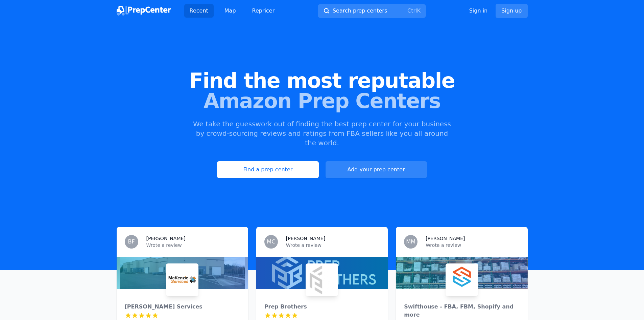 This screenshot has height=320, width=644. Describe the element at coordinates (263, 11) in the screenshot. I see `a: Repricer` at that location.